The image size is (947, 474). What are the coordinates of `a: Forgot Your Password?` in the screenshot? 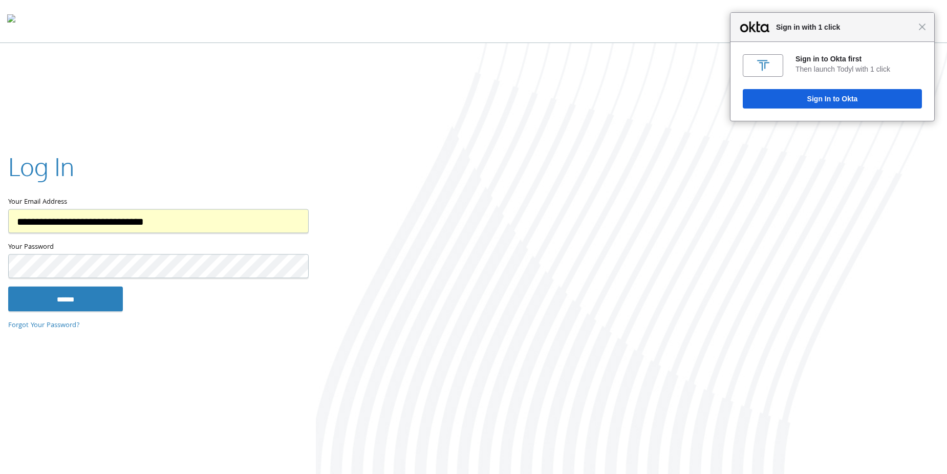 It's located at (44, 326).